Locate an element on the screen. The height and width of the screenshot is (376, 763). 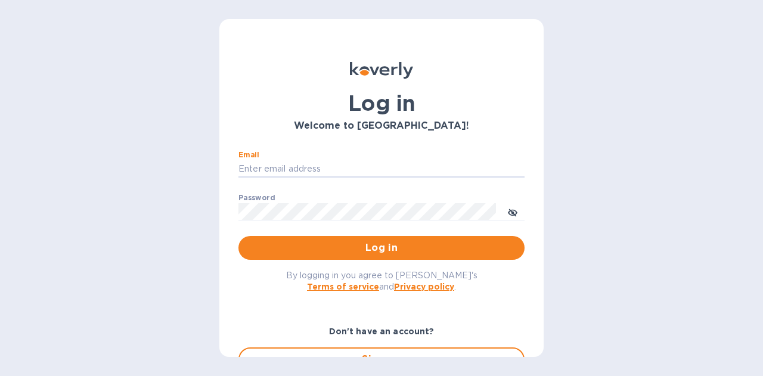
label: Password is located at coordinates (256, 198).